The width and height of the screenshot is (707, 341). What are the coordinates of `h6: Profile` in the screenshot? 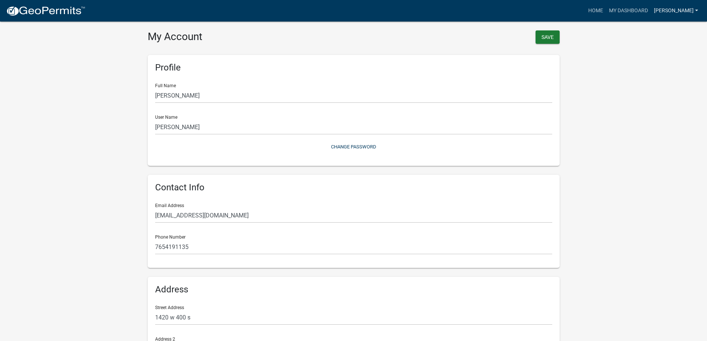 It's located at (354, 68).